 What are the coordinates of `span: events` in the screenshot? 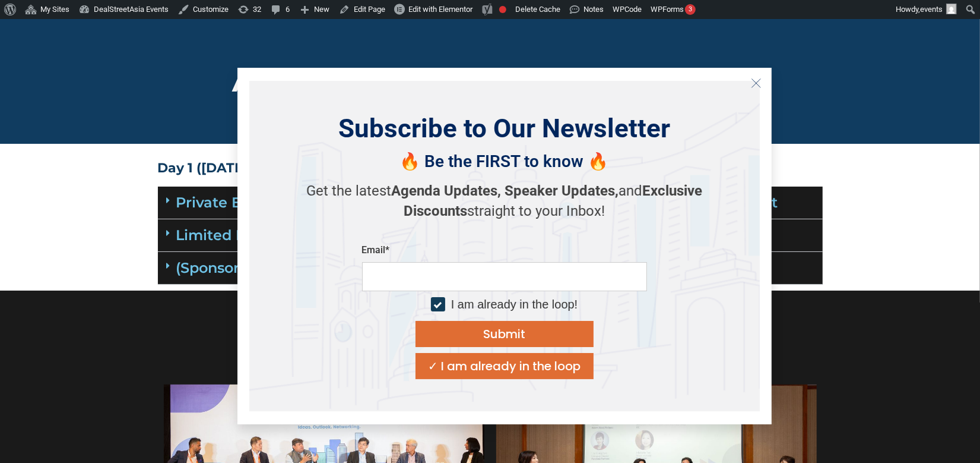 It's located at (931, 9).